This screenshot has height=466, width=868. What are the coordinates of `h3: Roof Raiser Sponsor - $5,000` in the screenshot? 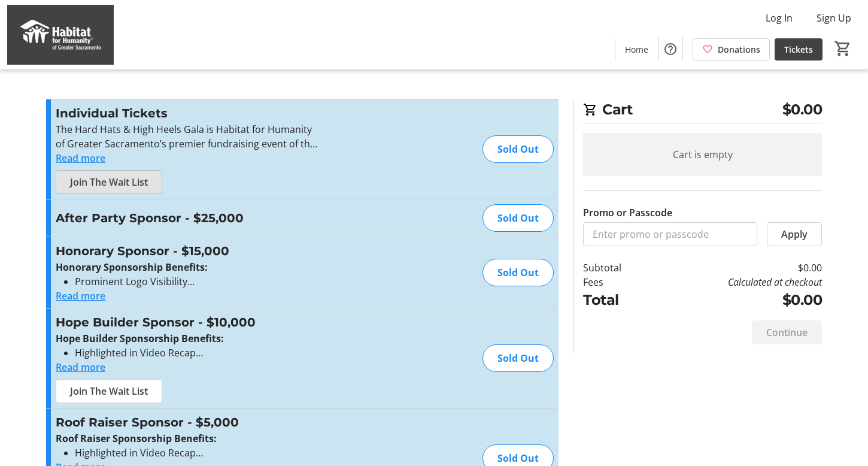 It's located at (186, 423).